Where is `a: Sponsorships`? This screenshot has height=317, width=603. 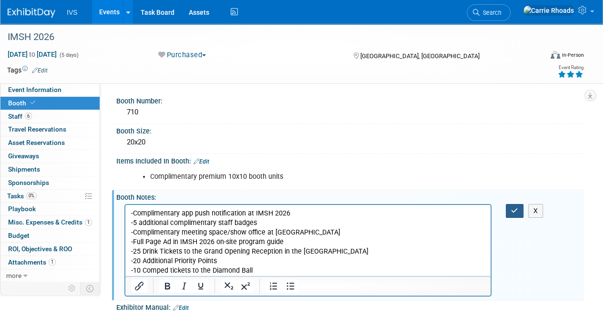 a: Sponsorships is located at coordinates (50, 183).